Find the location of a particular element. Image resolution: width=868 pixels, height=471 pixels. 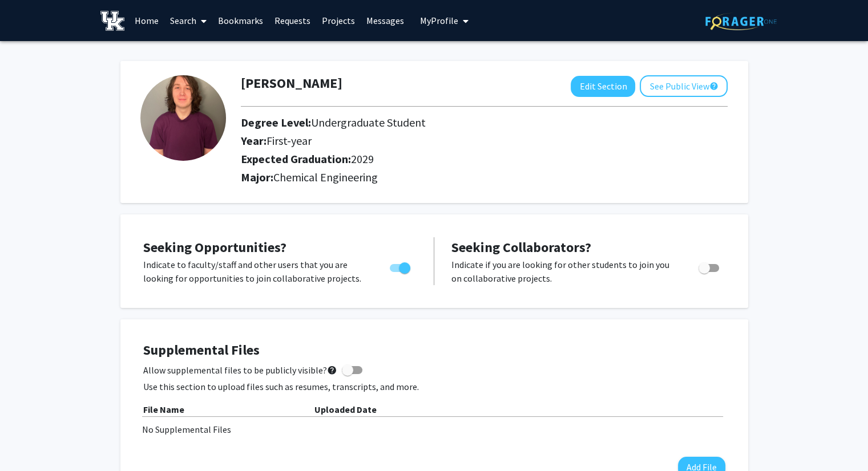

a: Projects is located at coordinates (338, 20).